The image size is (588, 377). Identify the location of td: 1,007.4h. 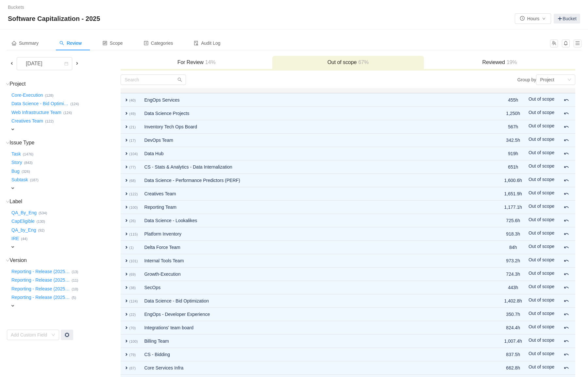
(514, 342).